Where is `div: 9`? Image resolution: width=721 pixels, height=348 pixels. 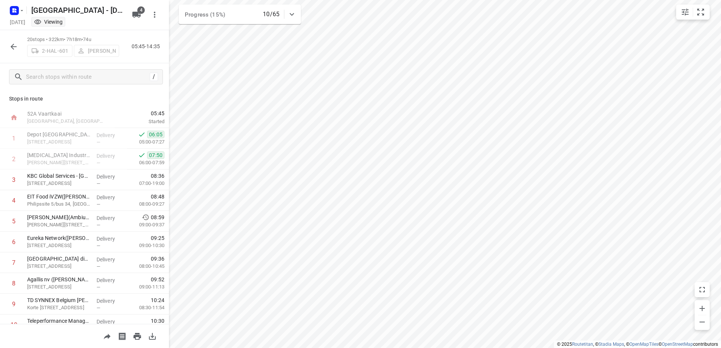 div: 9 is located at coordinates (14, 304).